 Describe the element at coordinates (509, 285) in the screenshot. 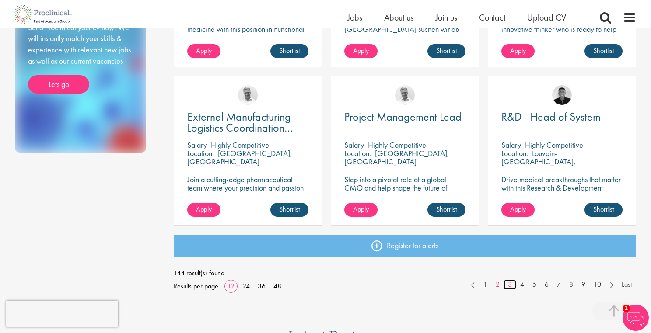

I see `a: 3` at that location.